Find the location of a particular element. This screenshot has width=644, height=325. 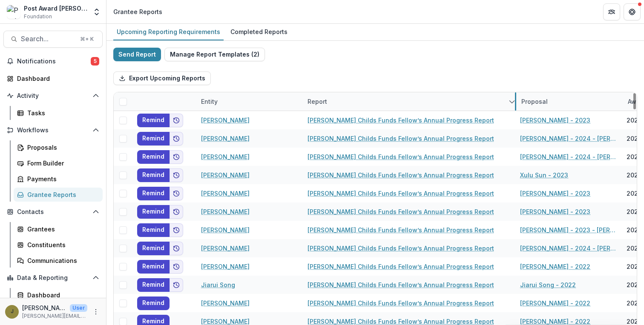

img: Post Award Jane Coffin Childs Memorial Fund is located at coordinates (14, 12).